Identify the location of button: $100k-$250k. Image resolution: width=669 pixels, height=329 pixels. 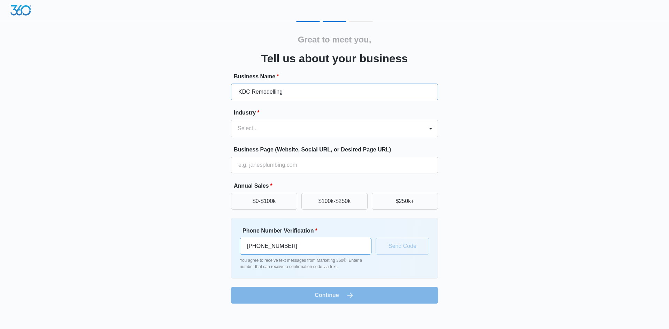
(334, 201).